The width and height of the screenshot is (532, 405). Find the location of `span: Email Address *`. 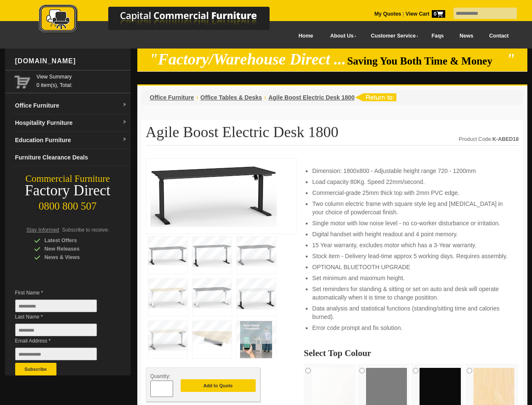

span: Email Address * is located at coordinates (62, 341).